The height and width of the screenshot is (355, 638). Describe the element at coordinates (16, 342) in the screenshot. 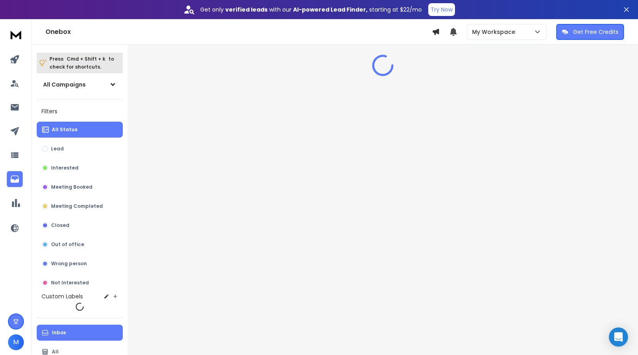

I see `button: M` at that location.